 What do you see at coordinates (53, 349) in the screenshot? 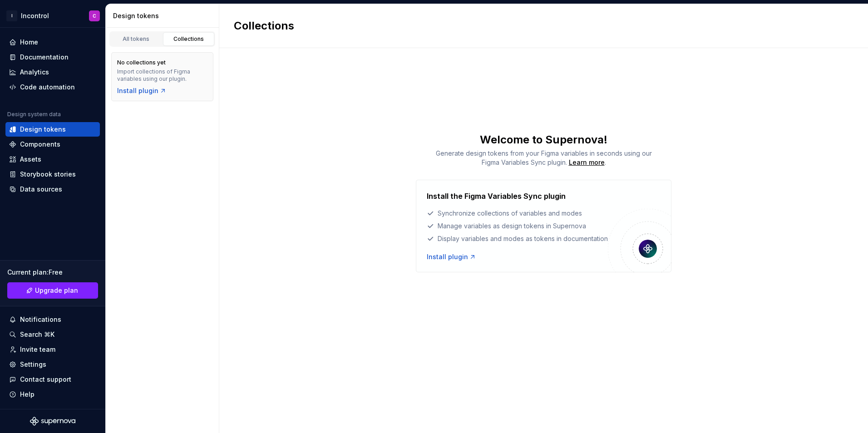
I see `a: Invite team` at bounding box center [53, 349].